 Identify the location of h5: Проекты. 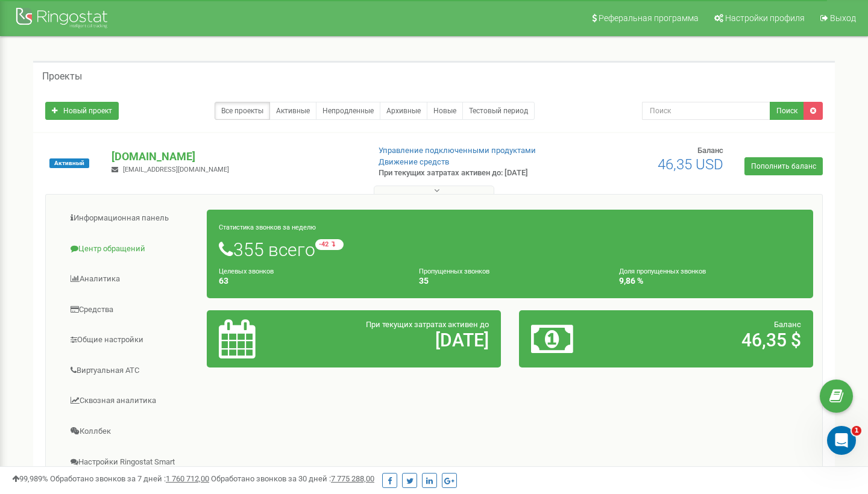
(62, 76).